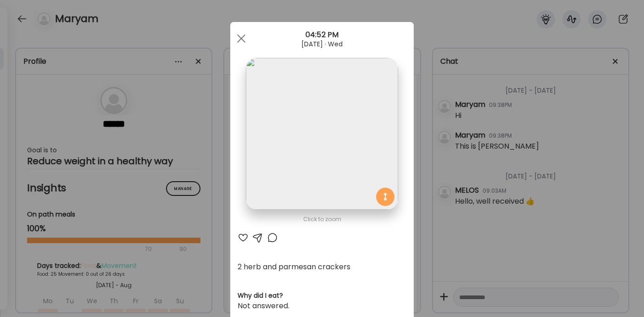 The height and width of the screenshot is (317, 644). Describe the element at coordinates (322, 295) in the screenshot. I see `h3: Why did I eat?` at that location.